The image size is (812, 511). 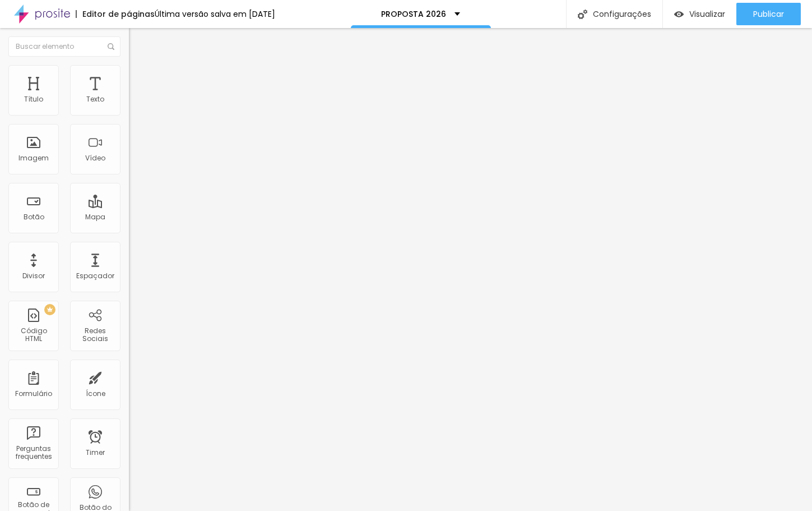 What do you see at coordinates (95, 453) in the screenshot?
I see `div: Timer` at bounding box center [95, 453].